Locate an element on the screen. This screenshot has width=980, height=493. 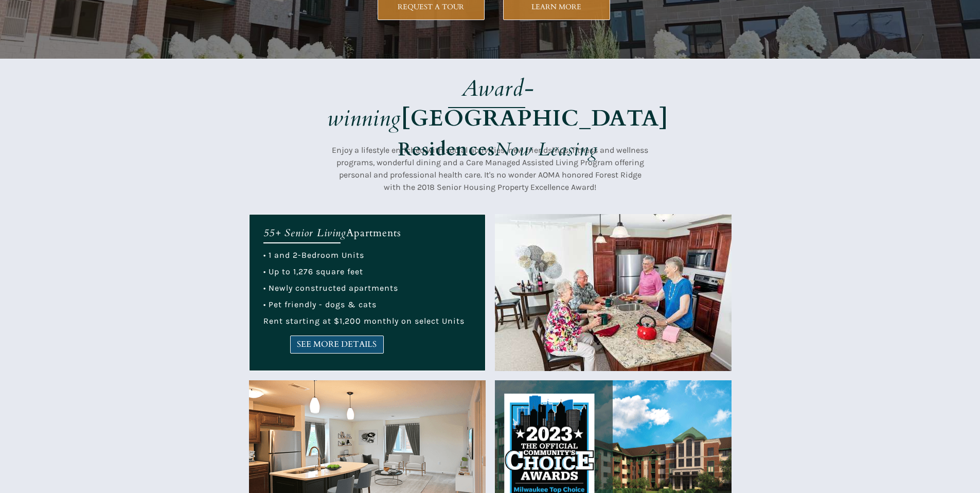
a: SEE MORE DETAILS is located at coordinates (337, 344).